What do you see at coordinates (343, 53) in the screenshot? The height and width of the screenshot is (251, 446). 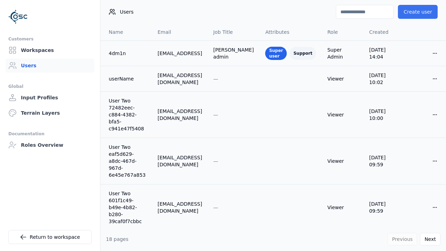 I see `div: Super Admin` at bounding box center [343, 53].